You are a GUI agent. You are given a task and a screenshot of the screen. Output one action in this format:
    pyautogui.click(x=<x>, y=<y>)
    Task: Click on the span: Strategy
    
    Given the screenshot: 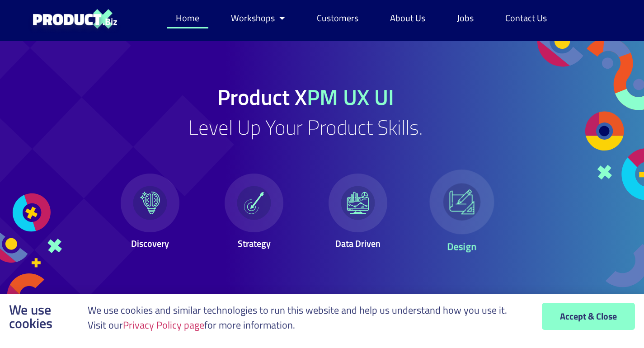 What is the action you would take?
    pyautogui.click(x=253, y=243)
    